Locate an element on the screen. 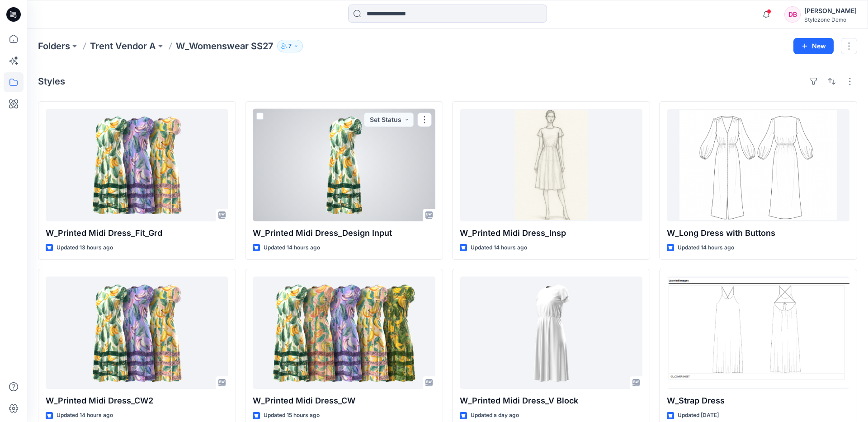 The width and height of the screenshot is (868, 422). button: 7 is located at coordinates (290, 46).